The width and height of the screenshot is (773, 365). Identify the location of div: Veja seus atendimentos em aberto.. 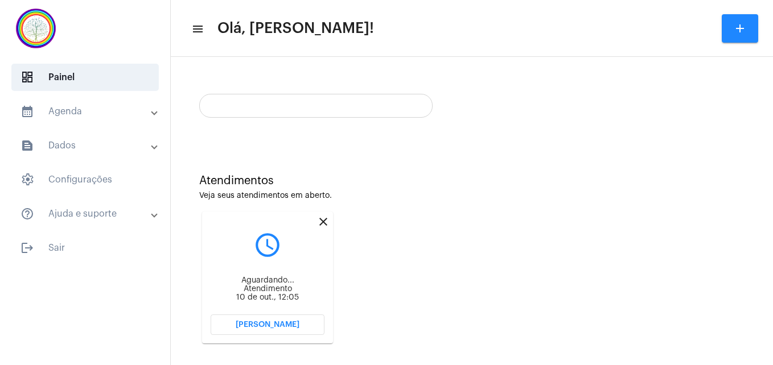
(472, 196).